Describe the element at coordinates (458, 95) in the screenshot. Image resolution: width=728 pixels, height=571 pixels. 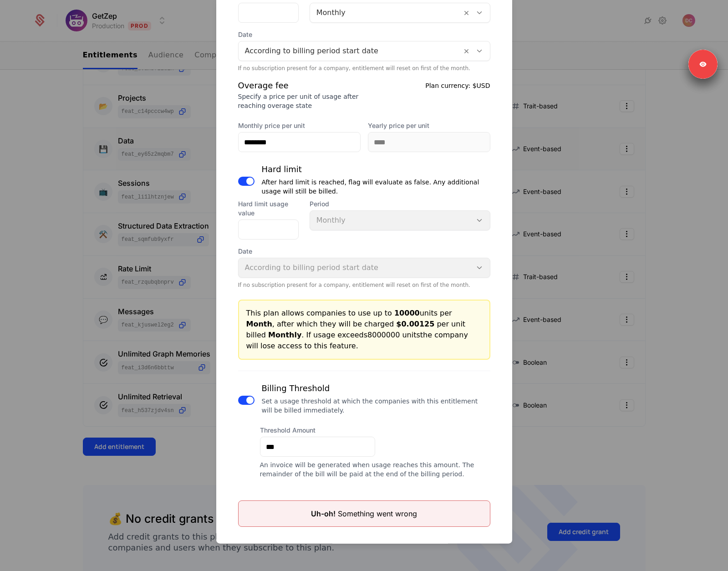
I see `div: Plan currency:` at that location.